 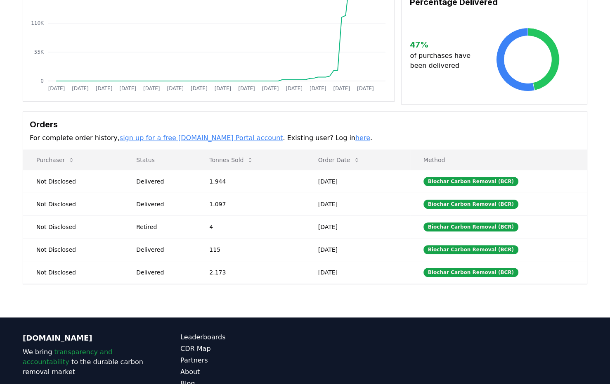 What do you see at coordinates (163, 227) in the screenshot?
I see `div: Retired` at bounding box center [163, 227].